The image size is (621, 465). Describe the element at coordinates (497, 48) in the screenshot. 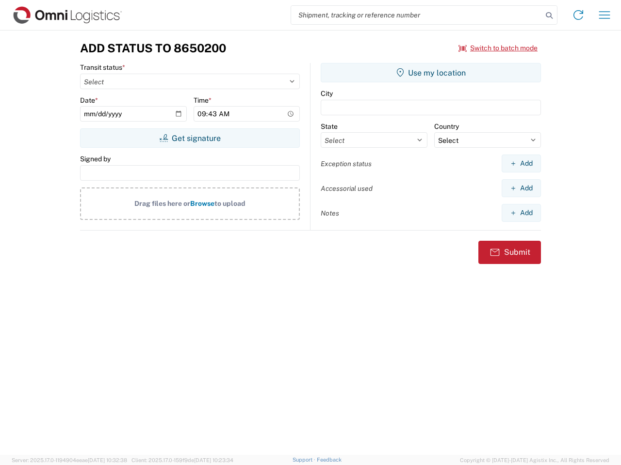

I see `button: Switch to batch mode` at that location.